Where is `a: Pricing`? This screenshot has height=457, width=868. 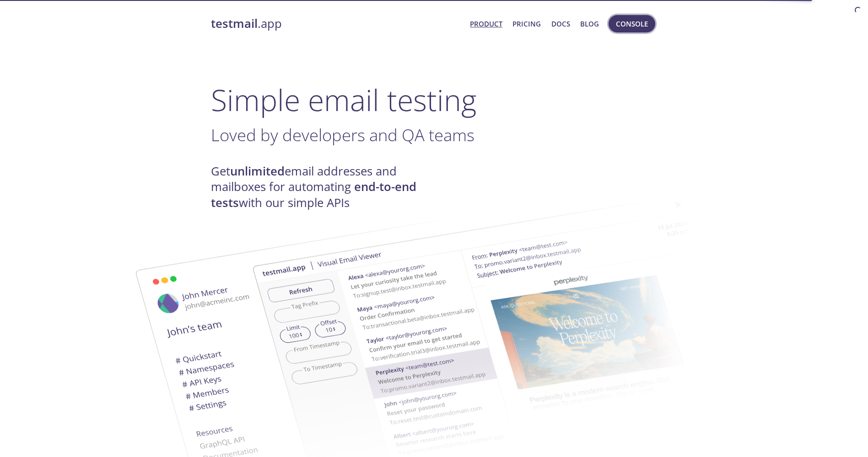 a: Pricing is located at coordinates (526, 24).